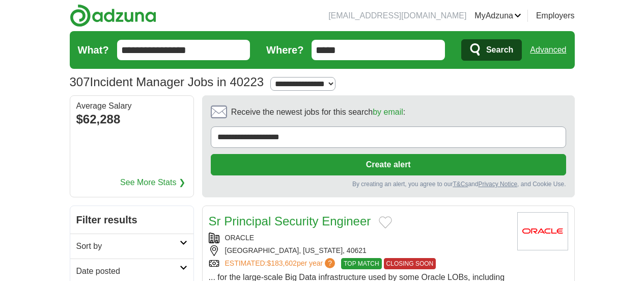  I want to click on div: By creating an alert, you agree to our and , and Cookie Use., so click(389, 184).